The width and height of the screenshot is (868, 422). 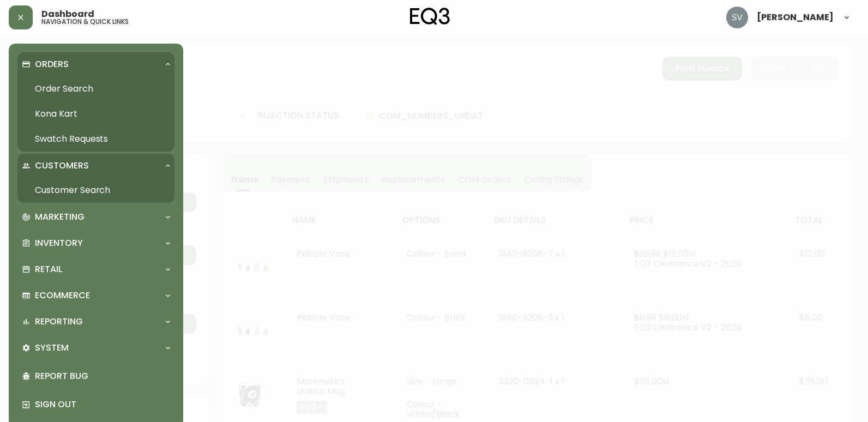 I want to click on div: Inventory, so click(x=96, y=243).